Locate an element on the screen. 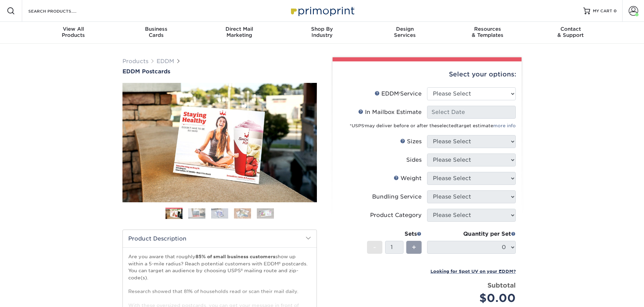  small: *USPS may deliver before or after the target estimate is located at coordinates (433, 125).